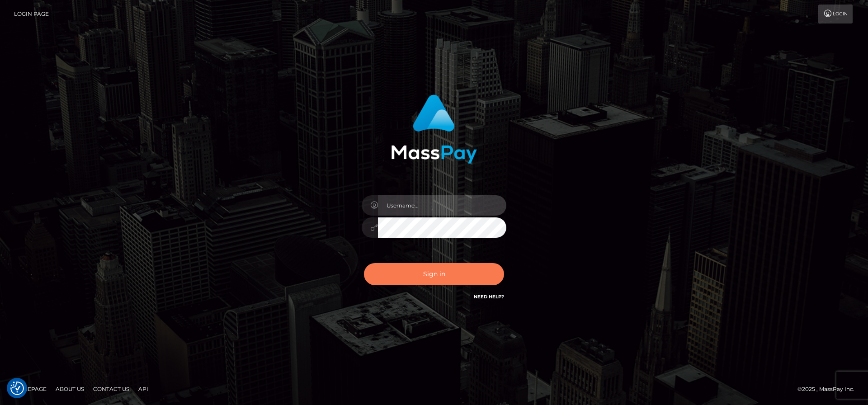 The image size is (868, 405). What do you see at coordinates (30, 389) in the screenshot?
I see `a: Homepage` at bounding box center [30, 389].